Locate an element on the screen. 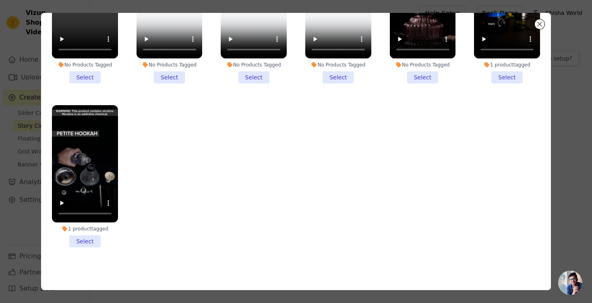 This screenshot has width=592, height=303. button: Close modal is located at coordinates (540, 24).